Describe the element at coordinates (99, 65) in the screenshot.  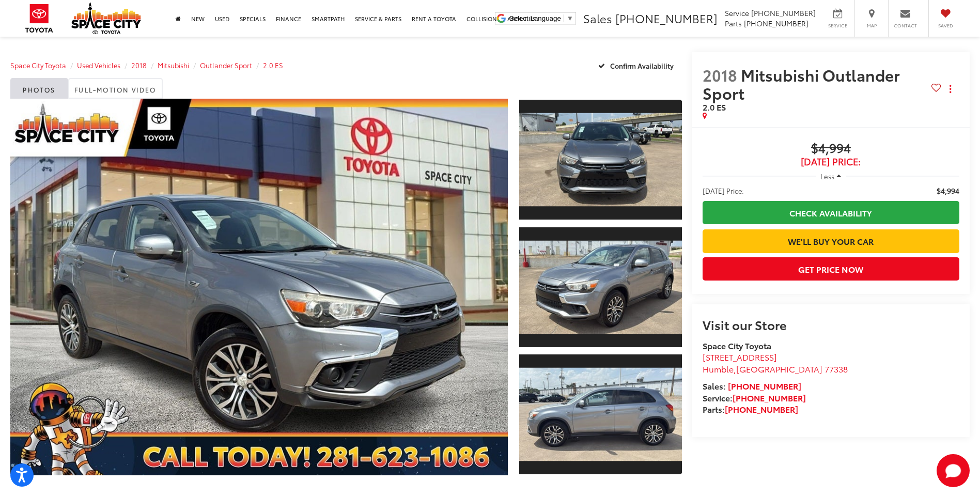
I see `a: Used Vehicles` at that location.